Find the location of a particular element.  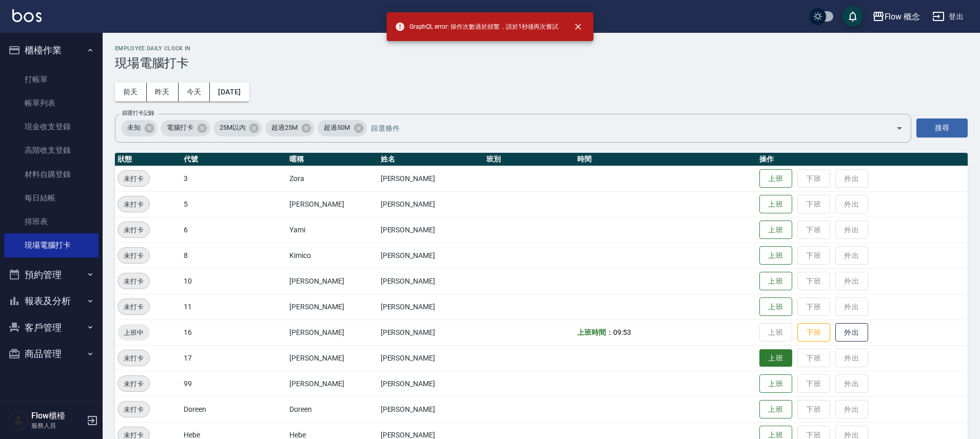

a: 材料自購登錄 is located at coordinates (51, 174).